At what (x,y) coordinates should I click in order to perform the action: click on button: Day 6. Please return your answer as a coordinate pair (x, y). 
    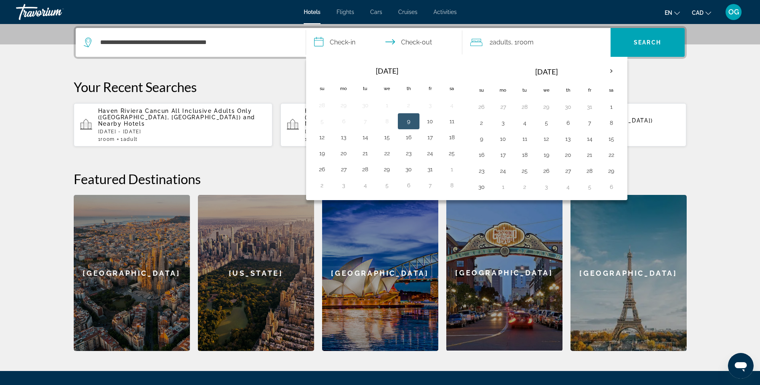
    Looking at the image, I should click on (568, 123).